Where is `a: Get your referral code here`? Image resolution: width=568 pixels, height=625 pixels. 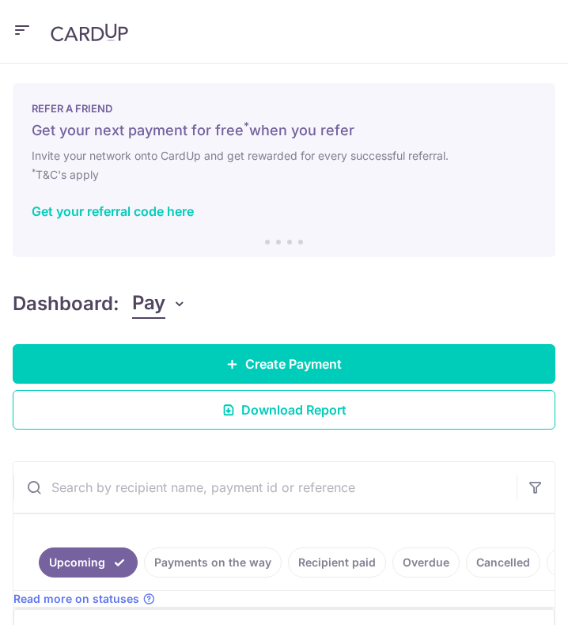 a: Get your referral code here is located at coordinates (112, 211).